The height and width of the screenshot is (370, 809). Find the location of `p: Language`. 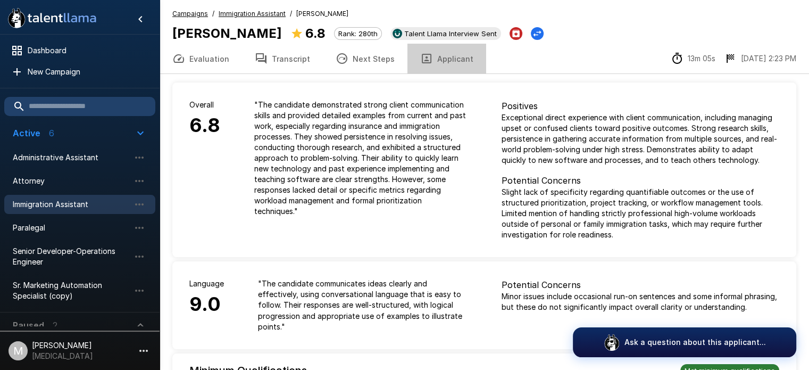

p: Language is located at coordinates (206, 283).